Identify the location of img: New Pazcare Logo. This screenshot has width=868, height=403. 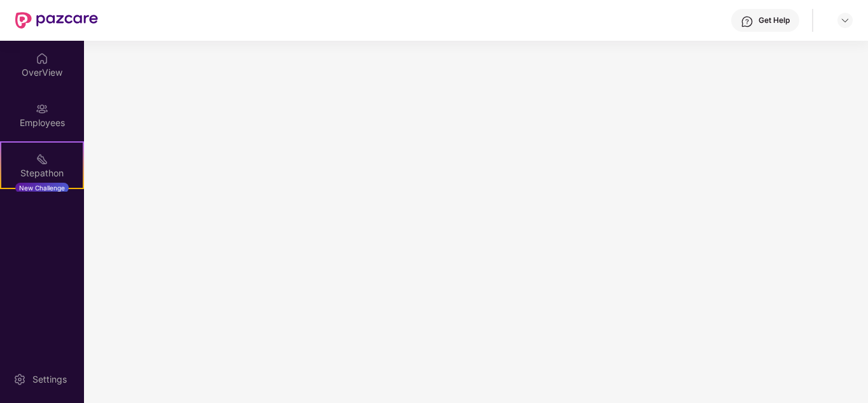
(57, 20).